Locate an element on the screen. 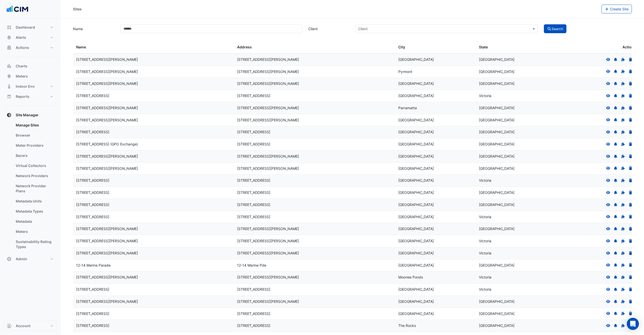 This screenshot has height=335, width=644. a: Virtual Collectors is located at coordinates (34, 166).